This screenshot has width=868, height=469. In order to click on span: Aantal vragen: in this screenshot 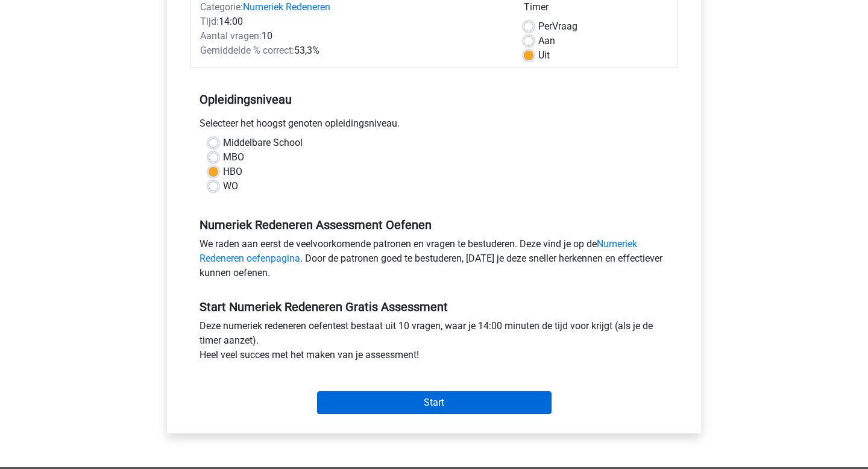, I will do `click(231, 36)`.